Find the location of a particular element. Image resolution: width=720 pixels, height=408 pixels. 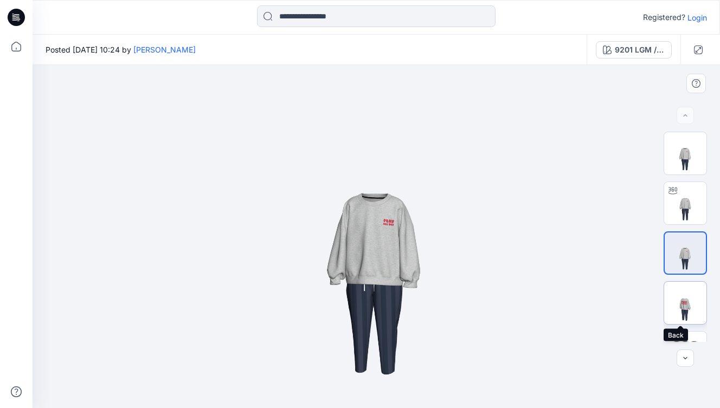

div: 9201 LGM / 2170-LS (25MM x 25MM) is located at coordinates (640, 50).